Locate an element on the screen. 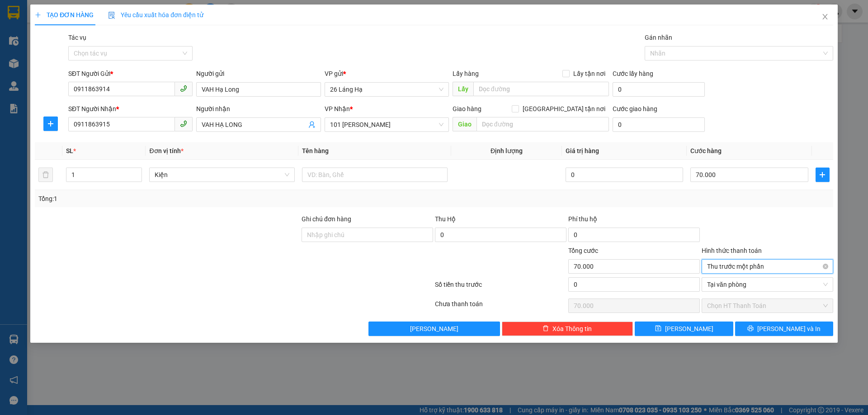  span: printer is located at coordinates (750, 329).